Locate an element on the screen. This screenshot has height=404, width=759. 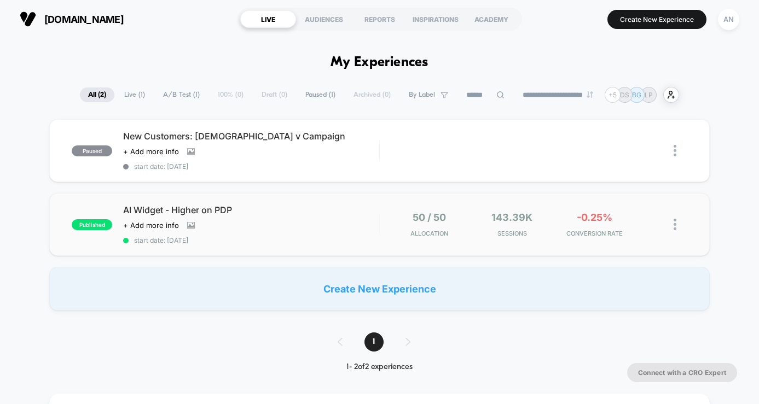
span: 1 is located at coordinates (374, 342).